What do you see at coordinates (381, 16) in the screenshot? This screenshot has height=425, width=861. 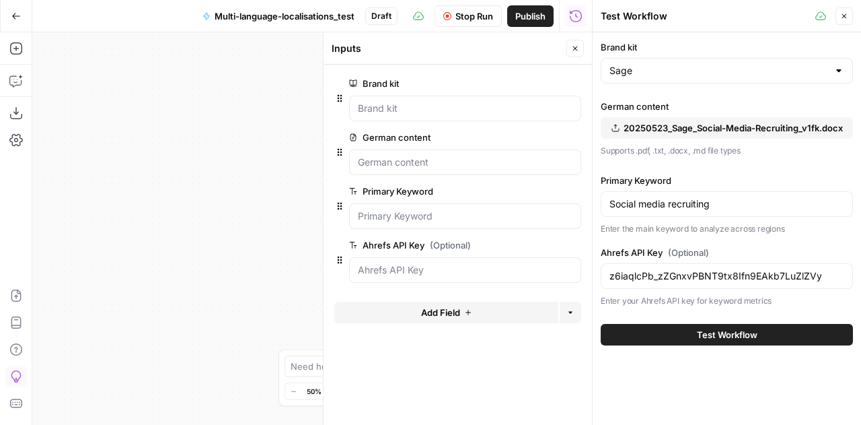 I see `span: Draft` at bounding box center [381, 16].